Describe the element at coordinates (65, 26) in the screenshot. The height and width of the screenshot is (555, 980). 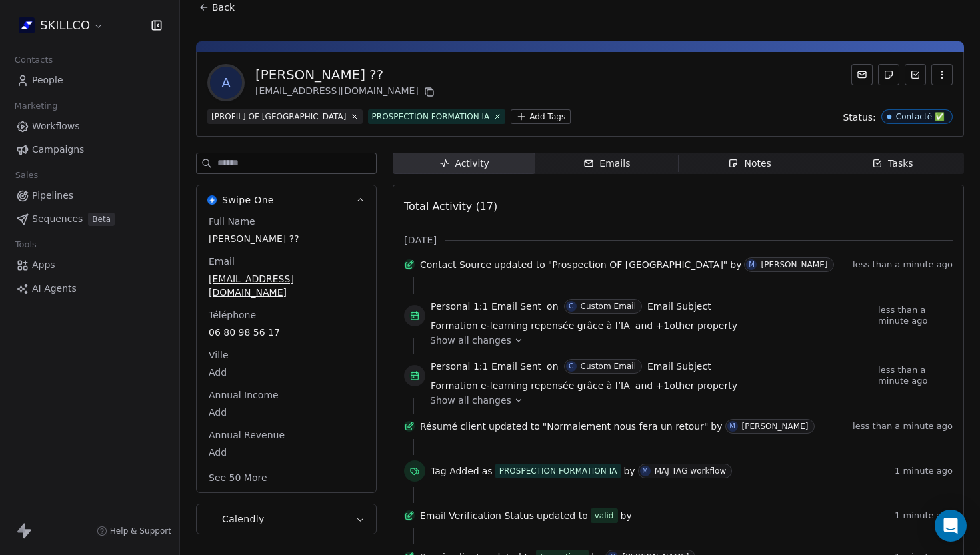
I see `span: SKILLCO` at that location.